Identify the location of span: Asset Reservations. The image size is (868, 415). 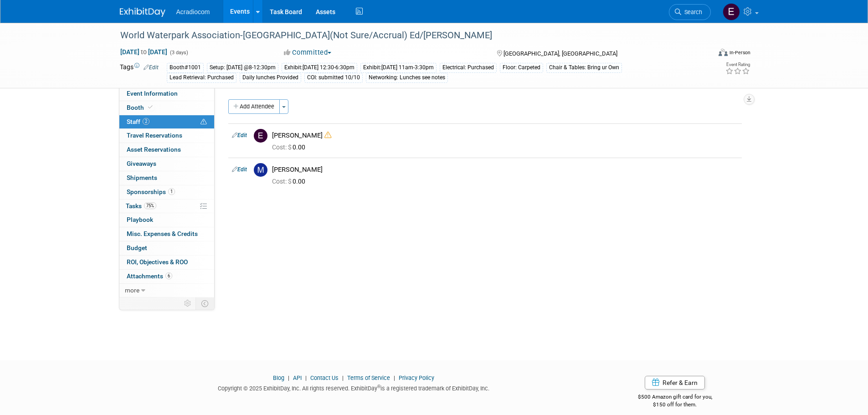
(153, 150).